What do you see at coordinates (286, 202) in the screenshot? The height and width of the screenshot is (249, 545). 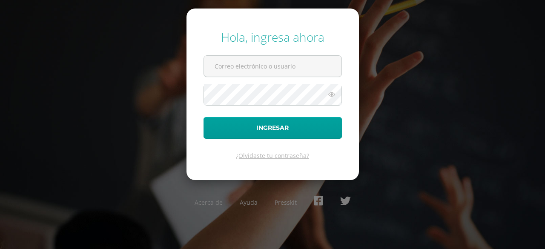 I see `a: Presskit` at bounding box center [286, 202].